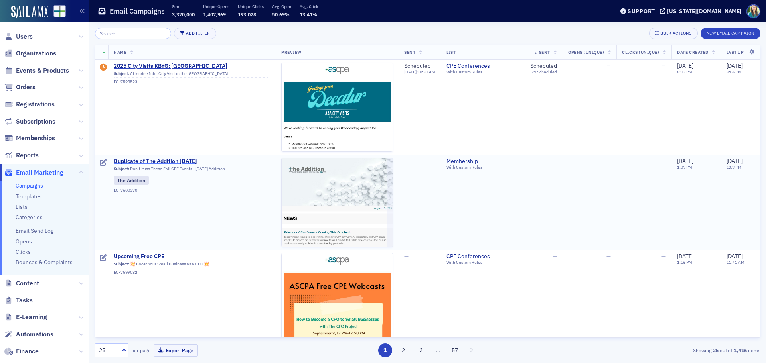  I want to click on time: 8:06 PM, so click(734, 72).